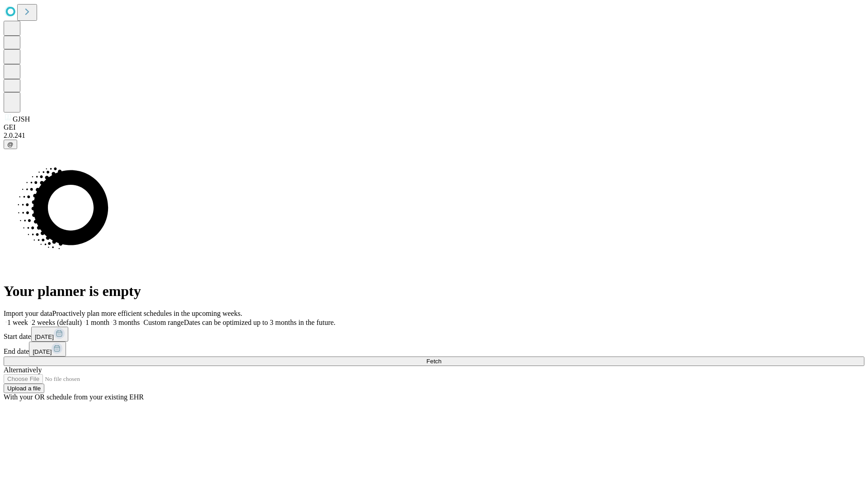 This screenshot has height=488, width=868. Describe the element at coordinates (148, 314) in the screenshot. I see `span: Proactively plan more efficient schedules in the upcoming weeks.` at that location.